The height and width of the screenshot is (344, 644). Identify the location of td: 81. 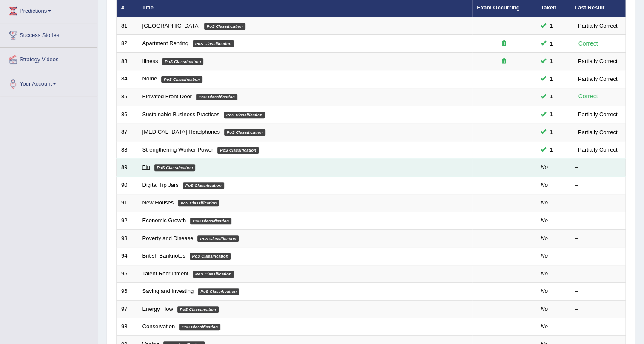
(127, 26).